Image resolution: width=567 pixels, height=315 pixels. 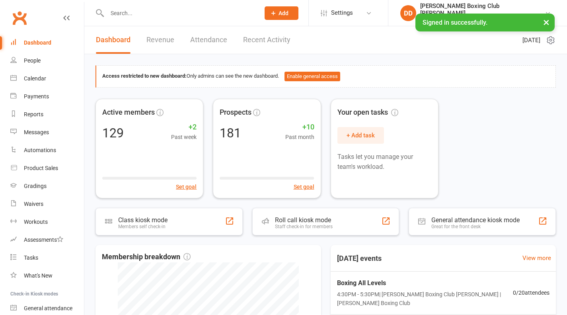 I want to click on div: People, so click(x=32, y=60).